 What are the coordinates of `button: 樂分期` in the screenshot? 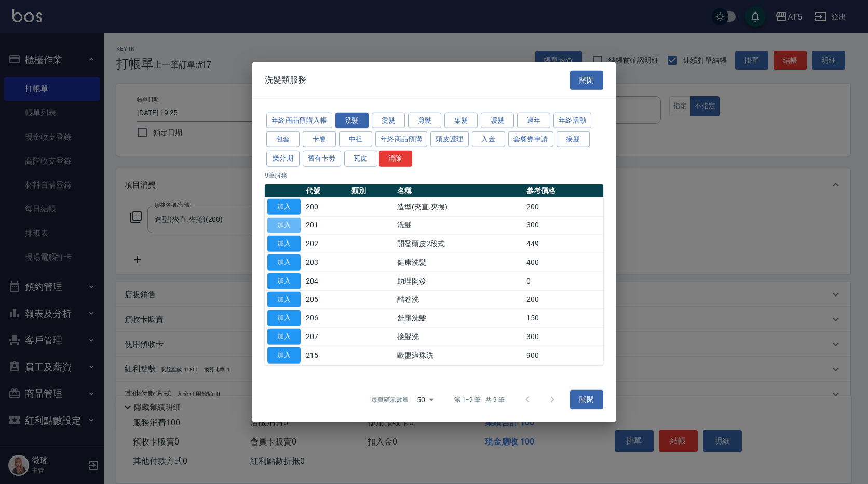 It's located at (283, 159).